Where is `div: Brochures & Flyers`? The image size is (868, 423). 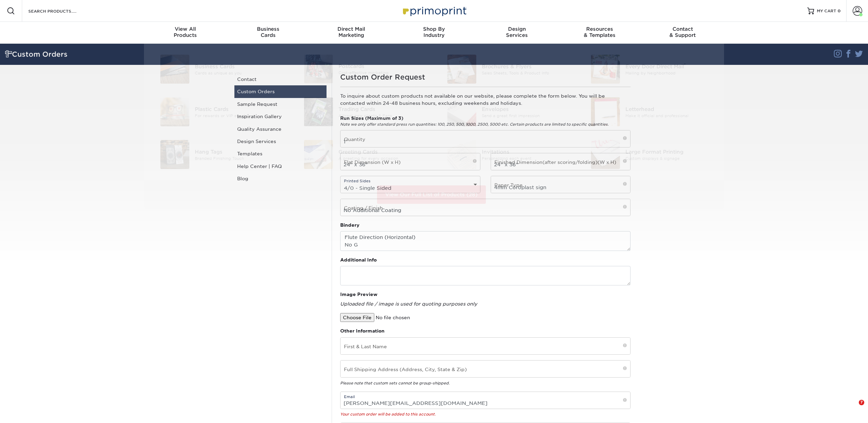 div: Brochures & Flyers is located at coordinates (527, 66).